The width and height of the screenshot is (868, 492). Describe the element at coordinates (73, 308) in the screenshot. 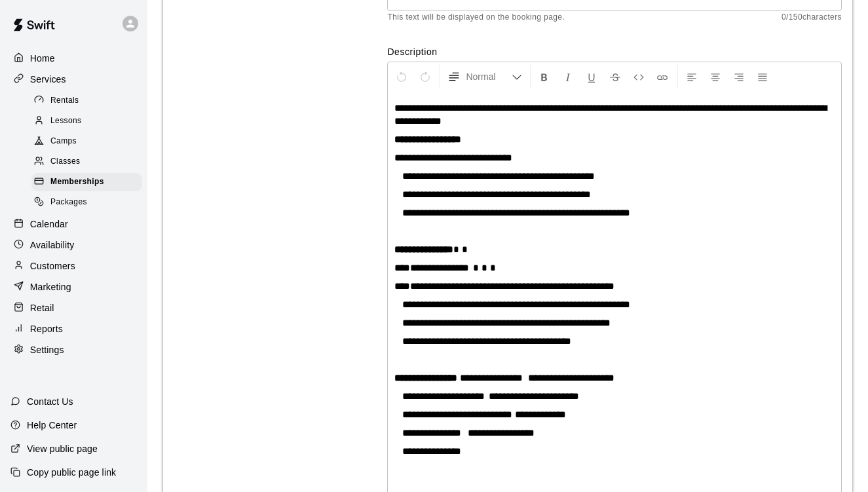

I see `a: Retail` at that location.